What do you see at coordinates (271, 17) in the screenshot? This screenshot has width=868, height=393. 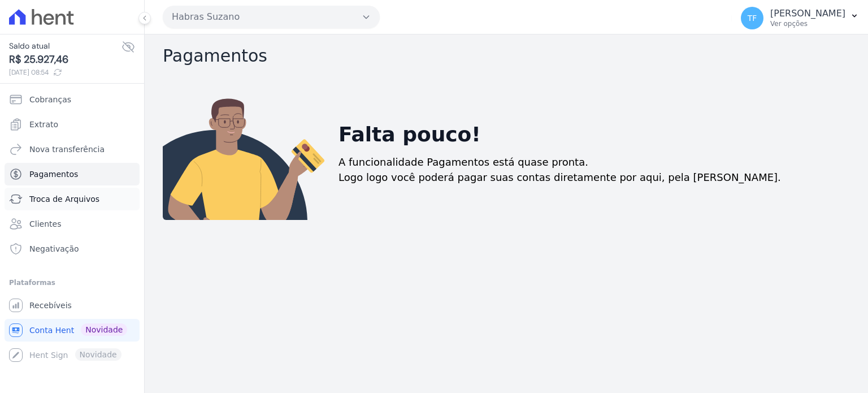 I see `button: Habras Suzano` at bounding box center [271, 17].